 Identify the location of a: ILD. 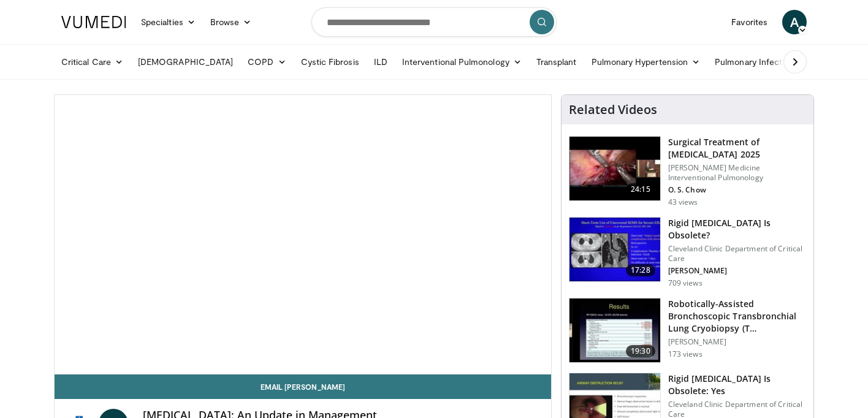
(380, 62).